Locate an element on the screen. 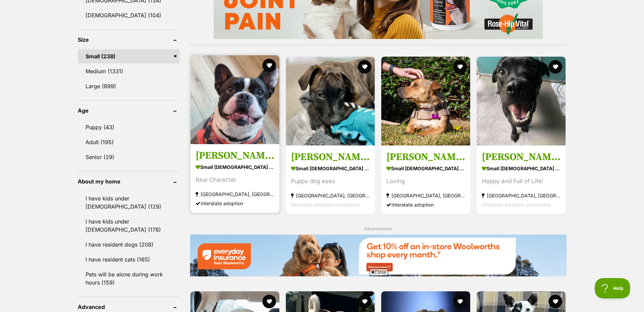  img: Marge - Staffordshire Bull Terrier Dog is located at coordinates (521, 101).